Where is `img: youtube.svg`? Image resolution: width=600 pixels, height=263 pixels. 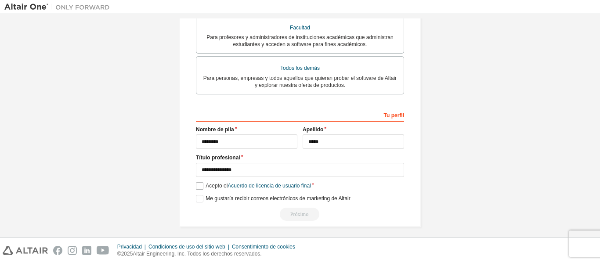 img: youtube.svg is located at coordinates (103, 250).